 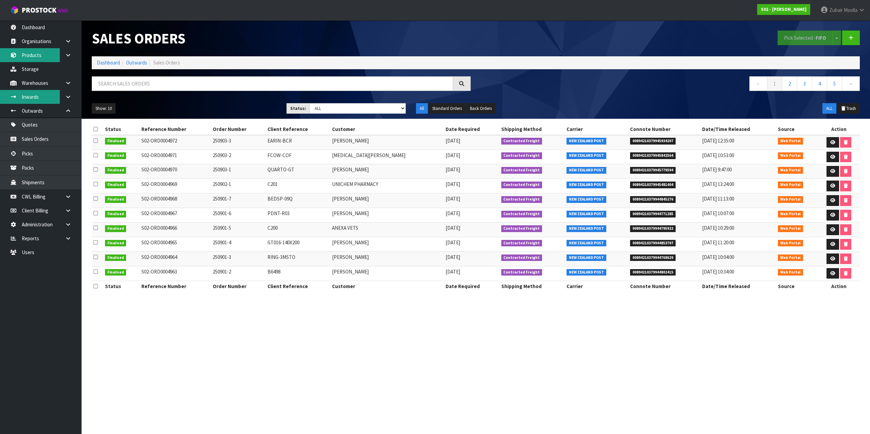 I want to click on th: Source, so click(x=797, y=286).